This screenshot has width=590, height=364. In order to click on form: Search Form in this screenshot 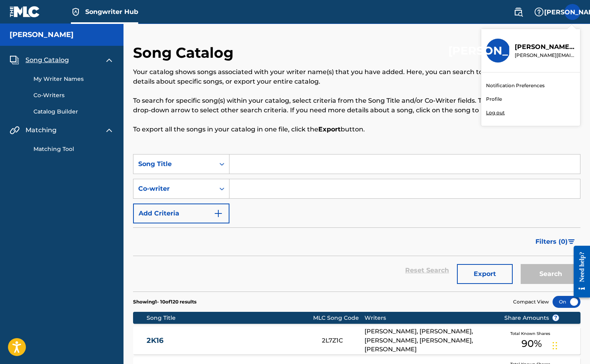, I will do `click(357, 223)`.